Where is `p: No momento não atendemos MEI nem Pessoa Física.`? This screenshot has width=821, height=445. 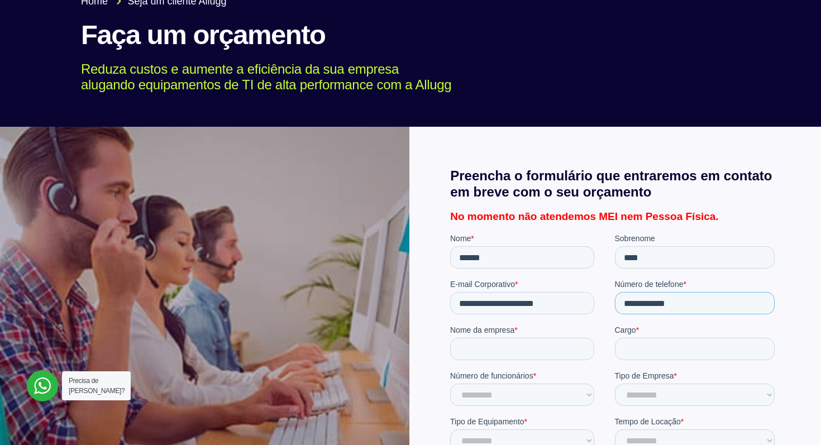 p: No momento não atendemos MEI nem Pessoa Física. is located at coordinates (614, 216).